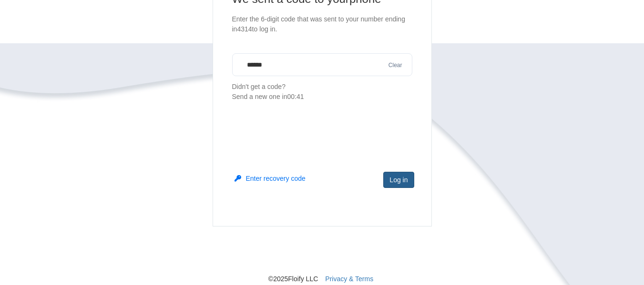 This screenshot has height=285, width=644. What do you see at coordinates (322, 256) in the screenshot?
I see `nav: © 2025 Floify LLC` at bounding box center [322, 256].